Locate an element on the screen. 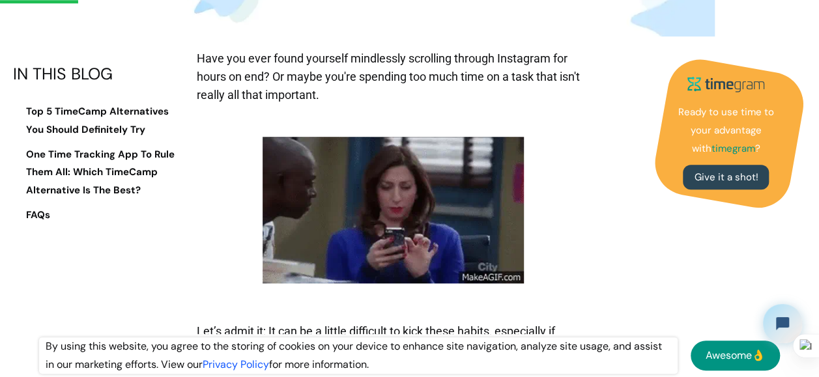 This screenshot has width=819, height=377. button: Open chat widget is located at coordinates (31, 31).